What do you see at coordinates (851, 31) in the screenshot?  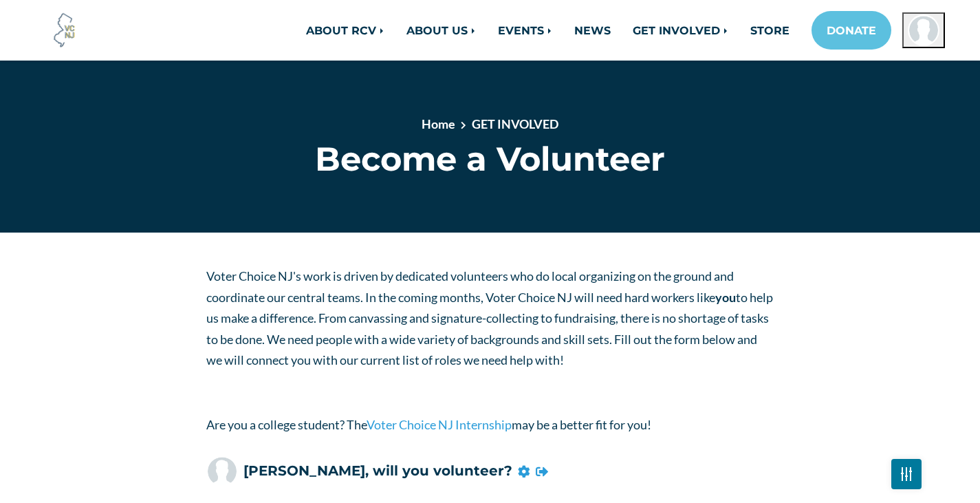 I see `a: DONATE` at bounding box center [851, 31].